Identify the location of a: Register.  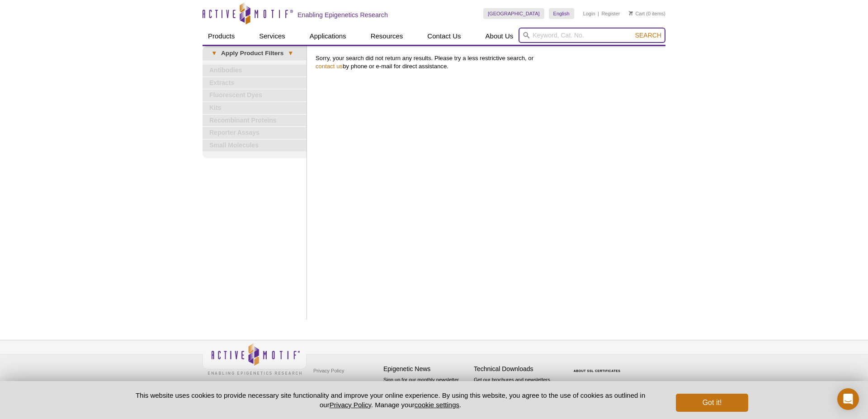
(610, 14).